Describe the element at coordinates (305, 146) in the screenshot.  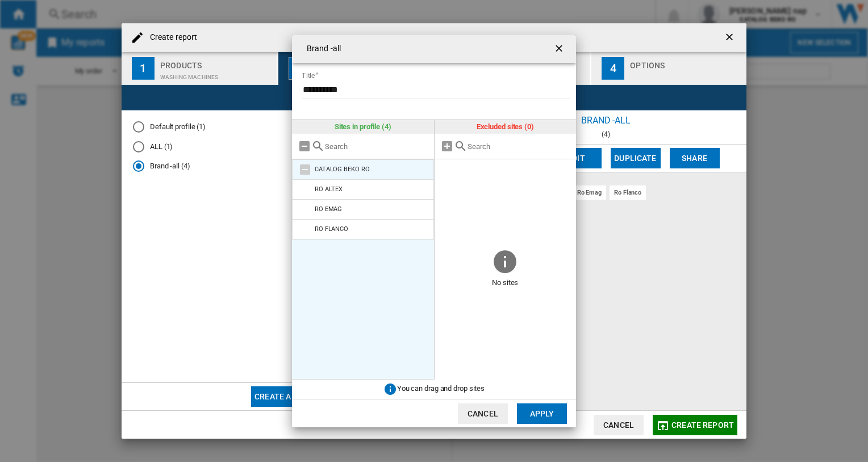
I see `md-icon: Remove all` at that location.